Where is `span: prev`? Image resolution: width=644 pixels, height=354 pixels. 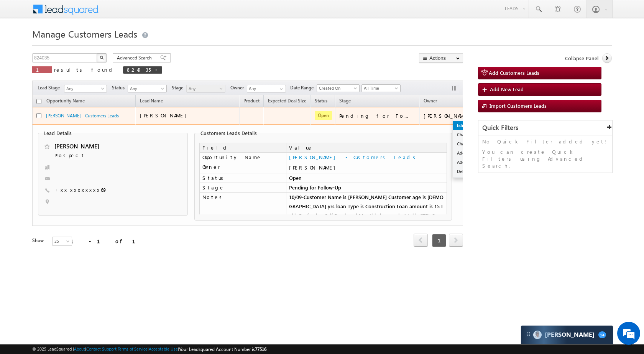
span: prev is located at coordinates (421, 240).